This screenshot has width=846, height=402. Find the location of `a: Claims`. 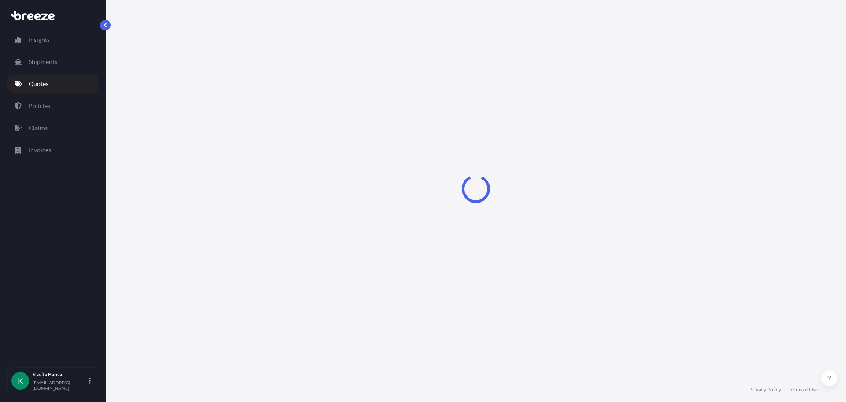

a: Claims is located at coordinates (53, 128).